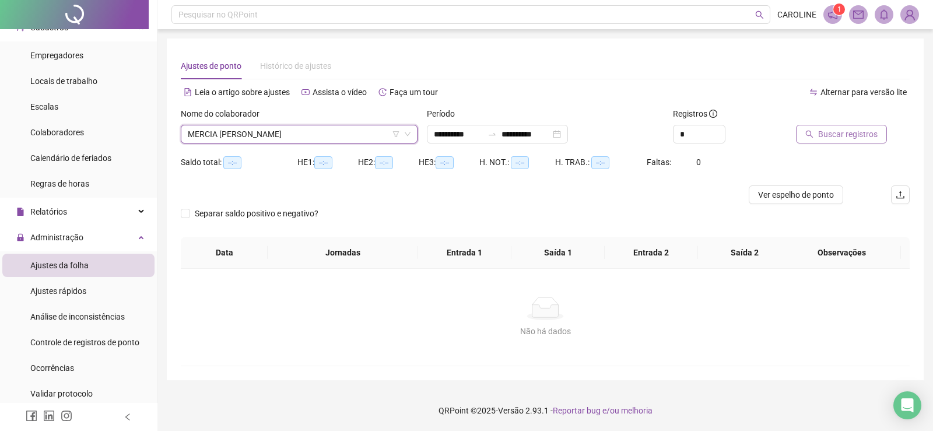  What do you see at coordinates (558, 253) in the screenshot?
I see `th: Saída 1` at bounding box center [558, 253].